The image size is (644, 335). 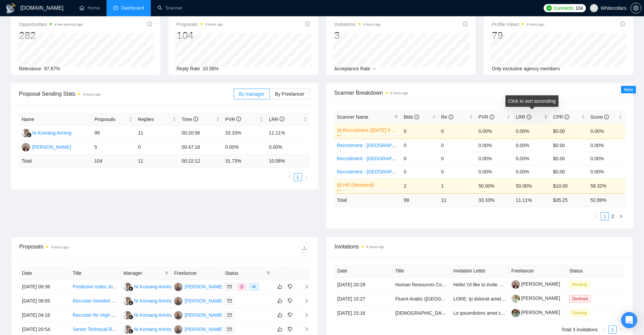 What do you see at coordinates (30, 69) in the screenshot?
I see `span: Relevance` at bounding box center [30, 69].